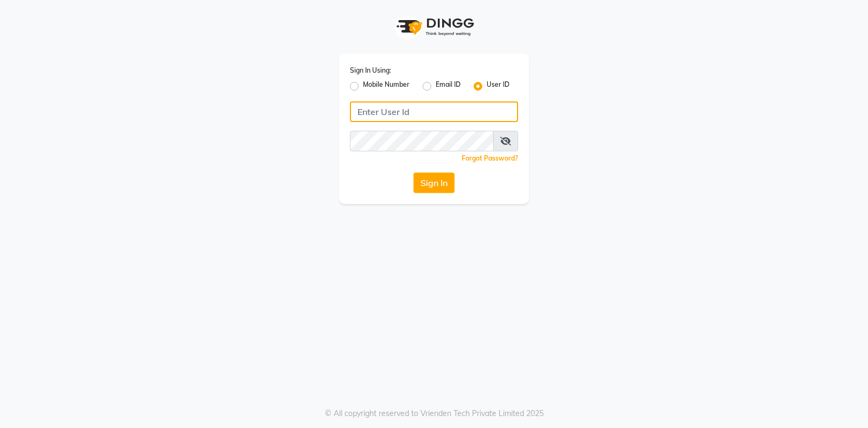 The width and height of the screenshot is (868, 428). Describe the element at coordinates (498, 86) in the screenshot. I see `label: User ID` at that location.